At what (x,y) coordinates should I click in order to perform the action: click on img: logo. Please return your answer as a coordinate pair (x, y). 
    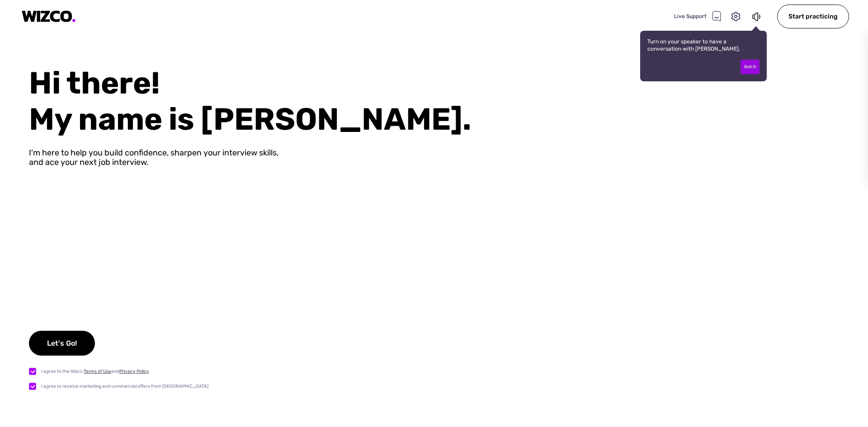
    Looking at the image, I should click on (49, 16).